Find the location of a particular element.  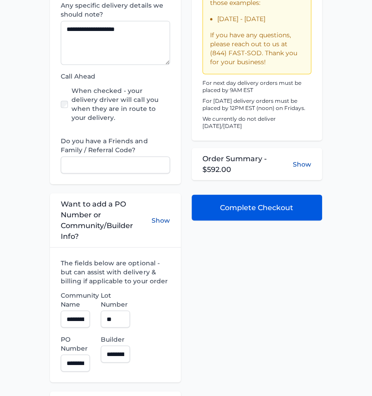

label: The fields below are optional - but can assist with delivery & billing if applicable to your order is located at coordinates (115, 272).